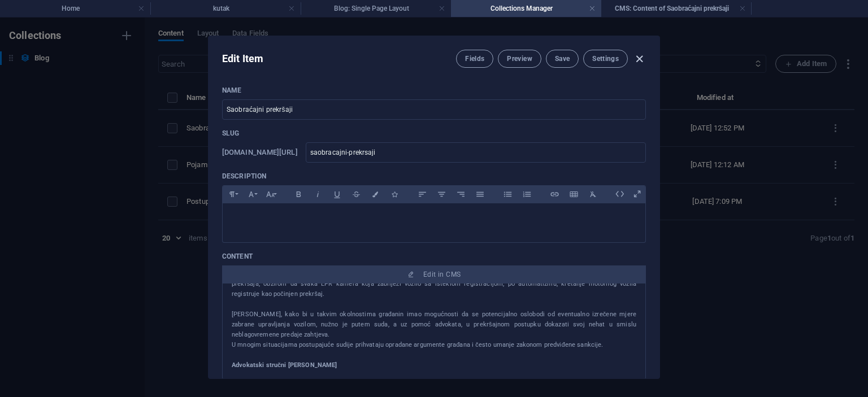  What do you see at coordinates (605, 59) in the screenshot?
I see `span: Settings` at bounding box center [605, 59].